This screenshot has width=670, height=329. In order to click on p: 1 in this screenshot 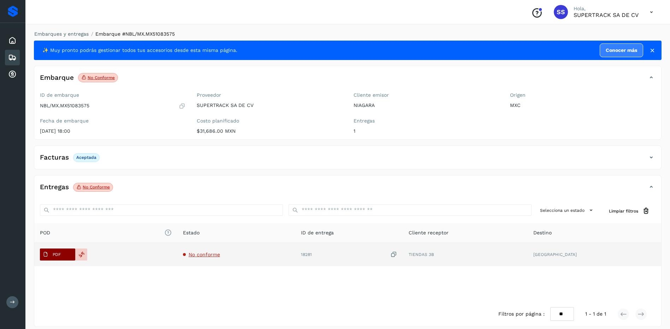, I will do `click(426, 131)`.